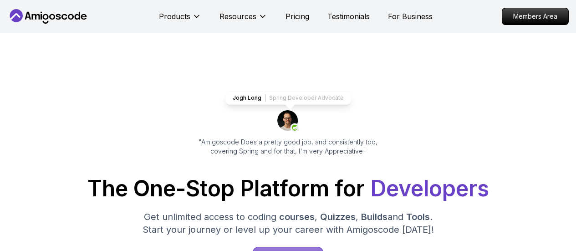  I want to click on p: "Amigoscode Does a pretty good job, and consistently too, covering Spring and for that, I'm very ..., so click(288, 147).